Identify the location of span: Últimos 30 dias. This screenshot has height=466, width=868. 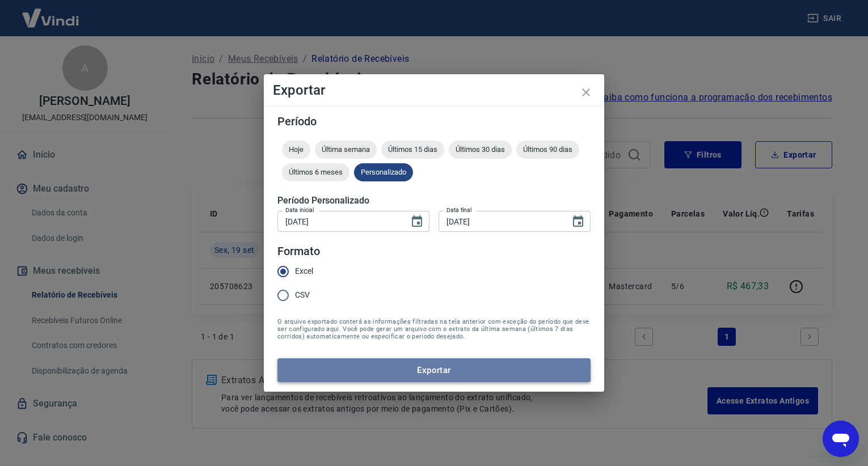
(480, 149).